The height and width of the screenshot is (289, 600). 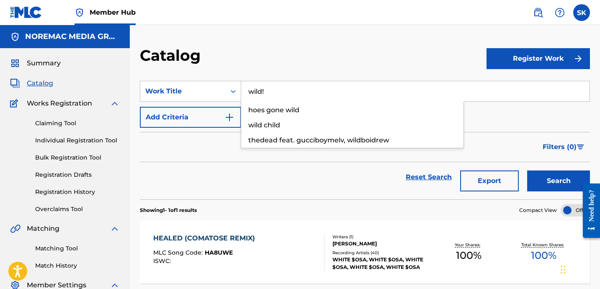 What do you see at coordinates (77, 209) in the screenshot?
I see `a: Overclaims Tool` at bounding box center [77, 209].